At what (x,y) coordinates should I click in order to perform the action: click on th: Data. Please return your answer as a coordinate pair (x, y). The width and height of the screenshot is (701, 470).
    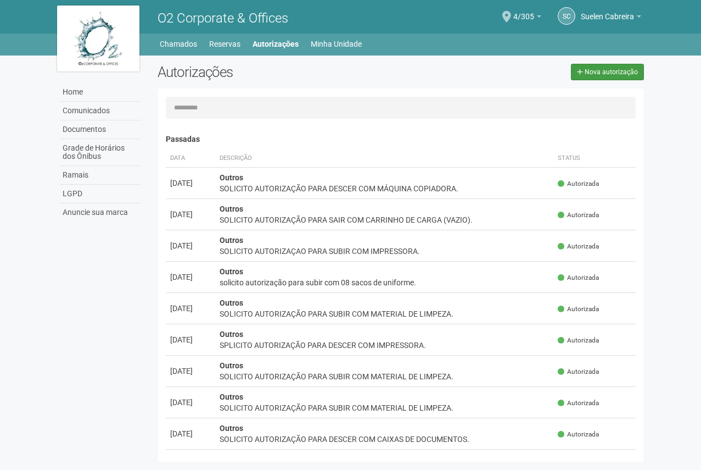
    Looking at the image, I should click on (191, 158).